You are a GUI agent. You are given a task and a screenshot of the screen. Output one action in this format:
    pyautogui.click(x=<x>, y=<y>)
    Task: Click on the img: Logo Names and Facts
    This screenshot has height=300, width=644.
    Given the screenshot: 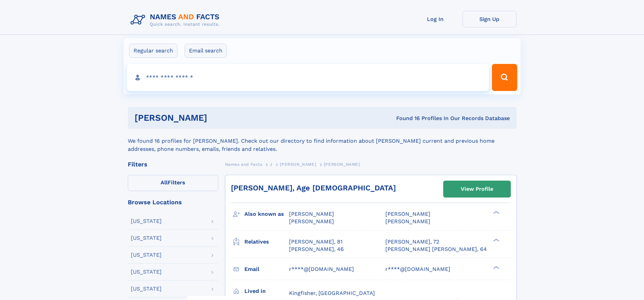 What is the action you would take?
    pyautogui.click(x=177, y=20)
    